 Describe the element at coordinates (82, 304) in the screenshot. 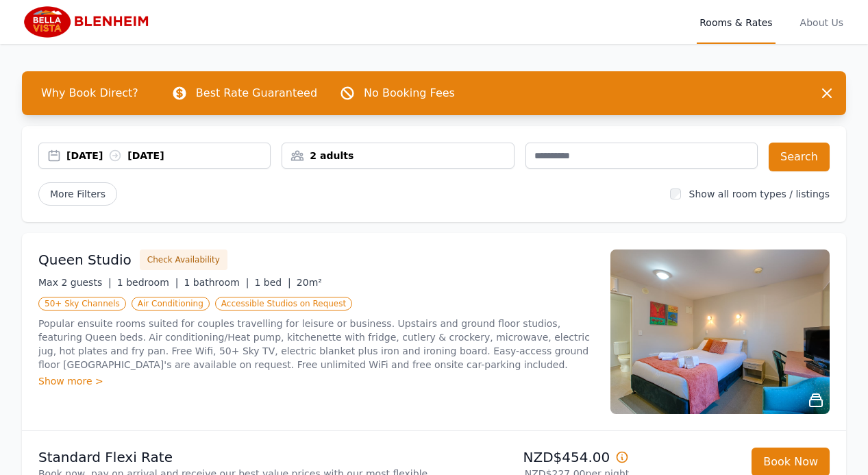

I see `span: 50+ Sky Channels` at that location.